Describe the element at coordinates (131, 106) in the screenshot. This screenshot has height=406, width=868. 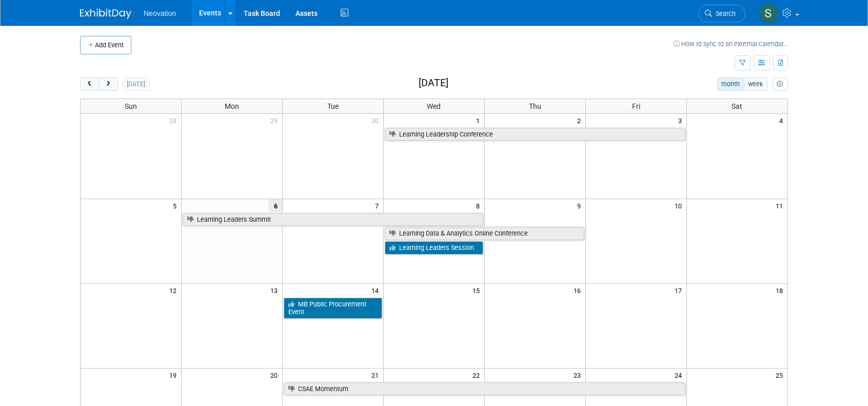
I see `span: Sun` at that location.